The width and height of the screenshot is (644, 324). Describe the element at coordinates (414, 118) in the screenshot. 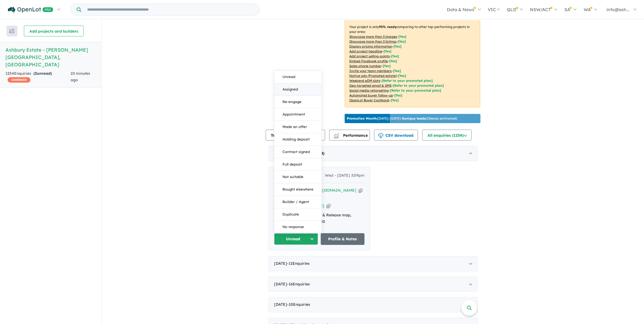

I see `b: 5 unique leads` at that location.